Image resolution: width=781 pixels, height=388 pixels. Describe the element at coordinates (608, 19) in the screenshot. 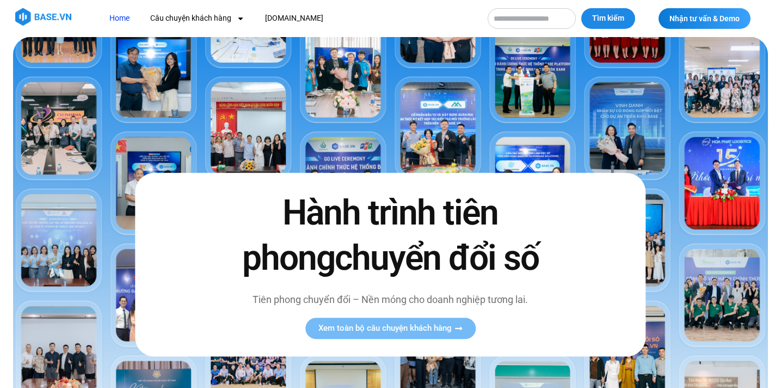

I see `button: Tìm kiếm` at that location.